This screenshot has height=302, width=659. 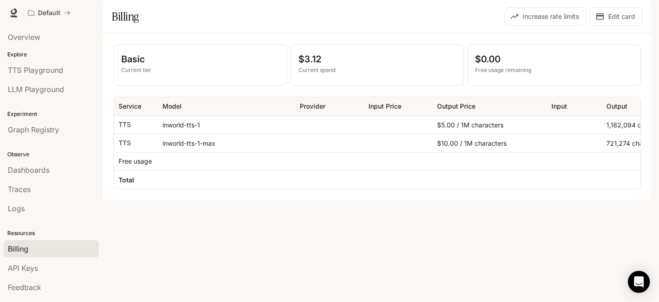 What do you see at coordinates (554, 70) in the screenshot?
I see `p: Free usage remaining` at bounding box center [554, 70].